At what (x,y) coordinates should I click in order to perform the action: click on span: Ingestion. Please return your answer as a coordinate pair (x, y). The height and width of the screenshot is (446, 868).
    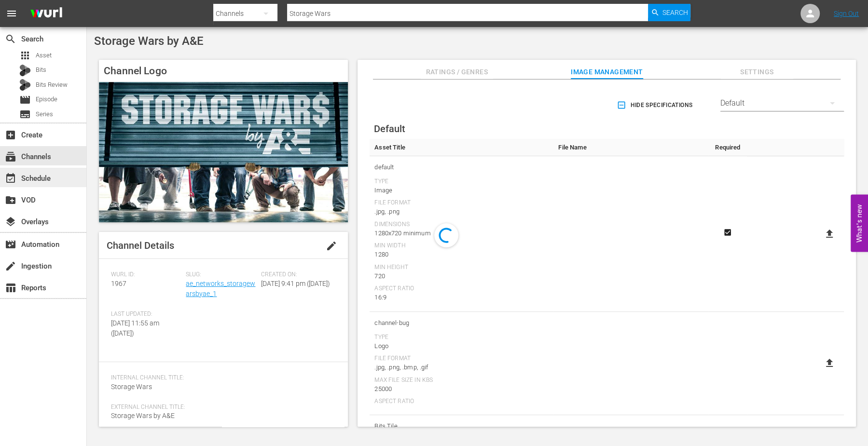
    Looking at the image, I should click on (11, 266).